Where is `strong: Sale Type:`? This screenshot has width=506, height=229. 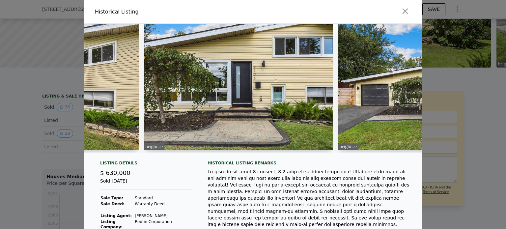 strong: Sale Type: is located at coordinates (112, 198).